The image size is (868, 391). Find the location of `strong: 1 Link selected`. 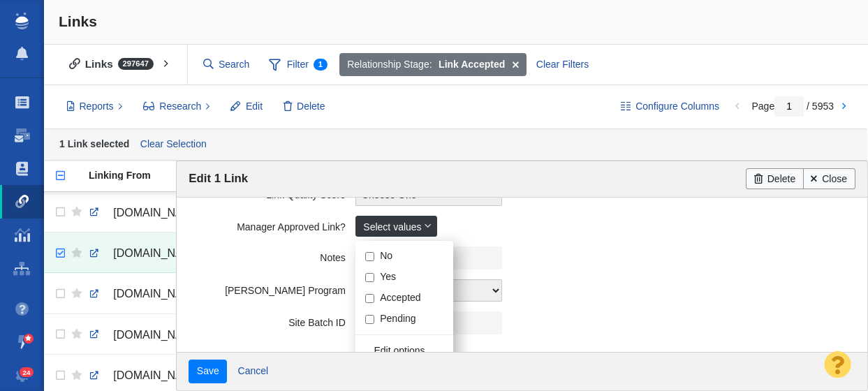

strong: 1 Link selected is located at coordinates (94, 143).